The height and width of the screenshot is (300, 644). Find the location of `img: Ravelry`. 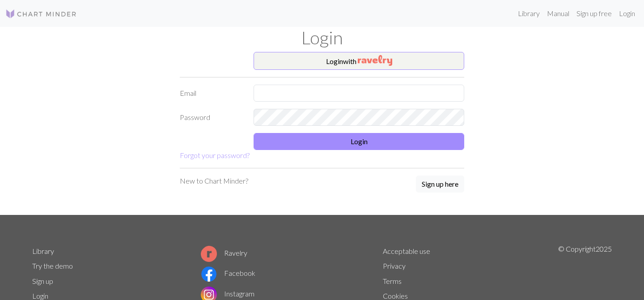

img: Ravelry is located at coordinates (374, 61).